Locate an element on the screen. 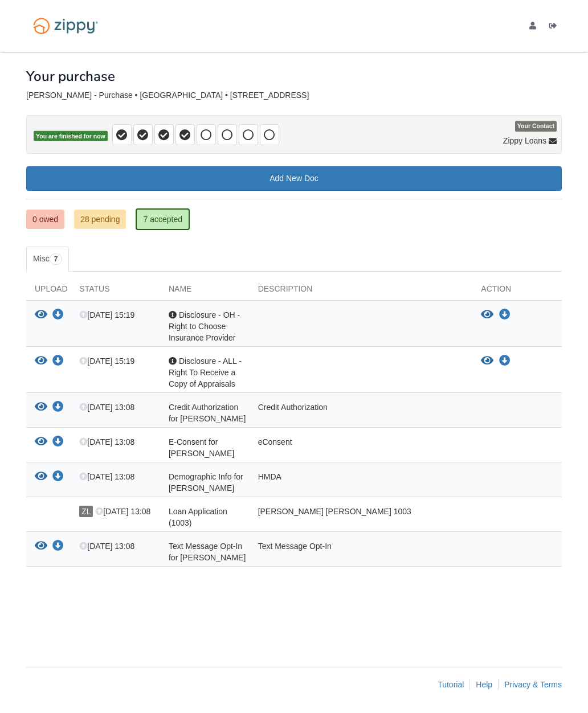 The height and width of the screenshot is (713, 588). span: Disclosure - OH - Right to Choose Insurance Provider is located at coordinates (204, 326).